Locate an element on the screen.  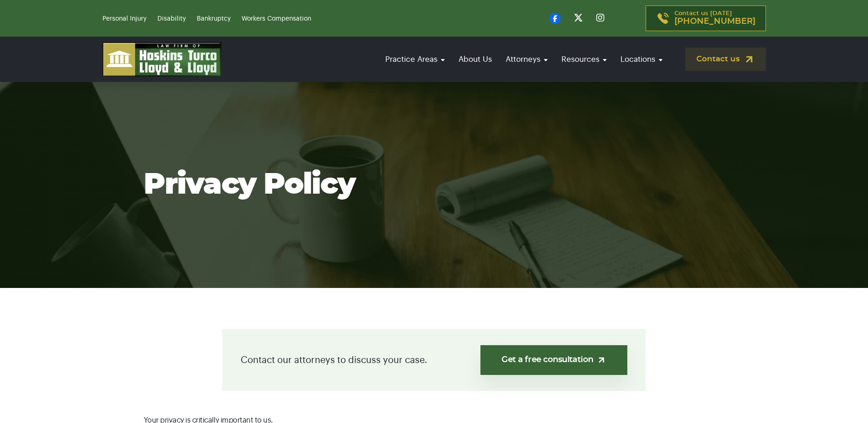
a: Personal Injury is located at coordinates (125, 19).